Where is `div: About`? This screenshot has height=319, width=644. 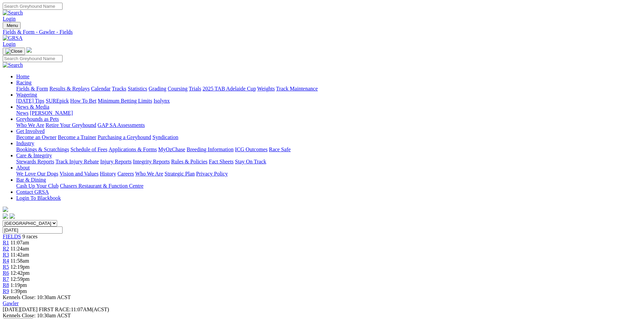 div: About is located at coordinates (328, 174).